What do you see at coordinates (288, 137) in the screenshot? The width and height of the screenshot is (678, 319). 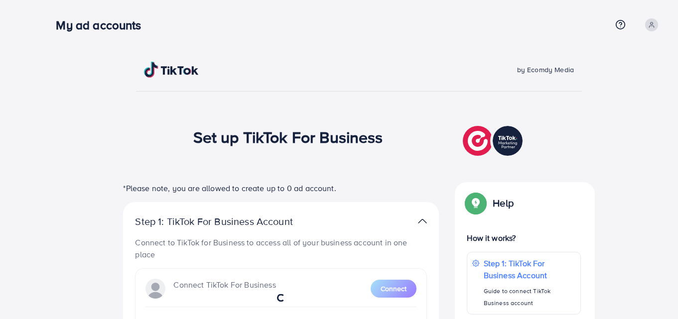 I see `h1: Set up TikTok For Business` at bounding box center [288, 137].